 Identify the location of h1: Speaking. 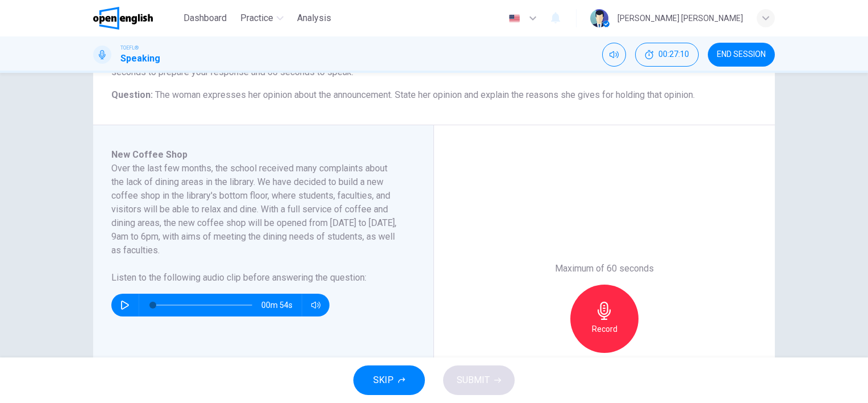
(140, 59).